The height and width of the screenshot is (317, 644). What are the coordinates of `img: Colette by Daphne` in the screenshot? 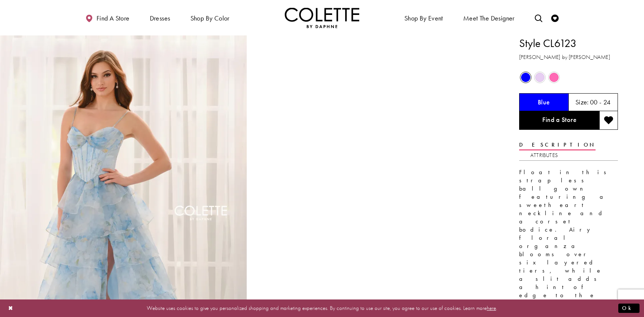 It's located at (322, 17).